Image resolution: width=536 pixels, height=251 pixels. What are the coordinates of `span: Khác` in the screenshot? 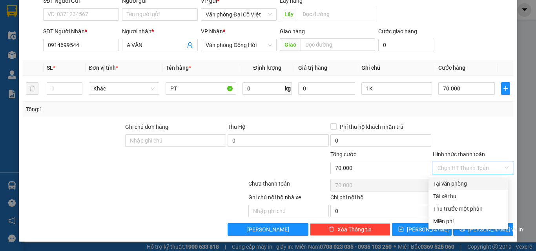 It's located at (124, 89).